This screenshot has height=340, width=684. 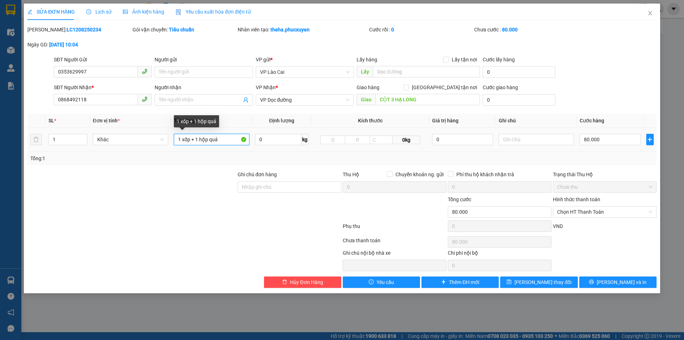 I want to click on span: VND, so click(x=558, y=226).